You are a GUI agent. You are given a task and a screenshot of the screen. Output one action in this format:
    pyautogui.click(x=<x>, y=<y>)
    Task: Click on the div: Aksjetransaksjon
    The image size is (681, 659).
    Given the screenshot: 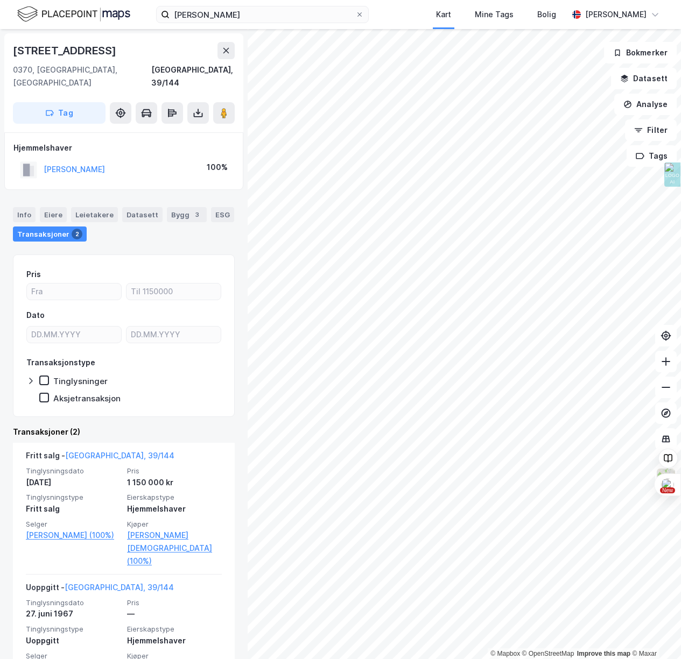 What is the action you would take?
    pyautogui.click(x=87, y=398)
    